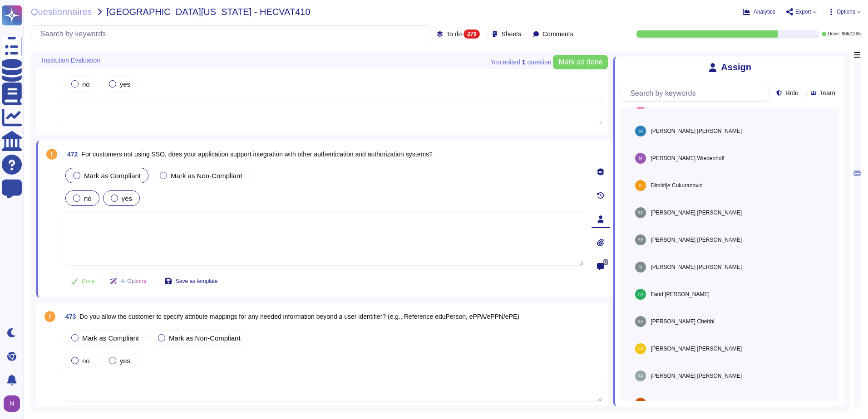 This screenshot has height=419, width=868. Describe the element at coordinates (765, 12) in the screenshot. I see `span: Analytics` at that location.